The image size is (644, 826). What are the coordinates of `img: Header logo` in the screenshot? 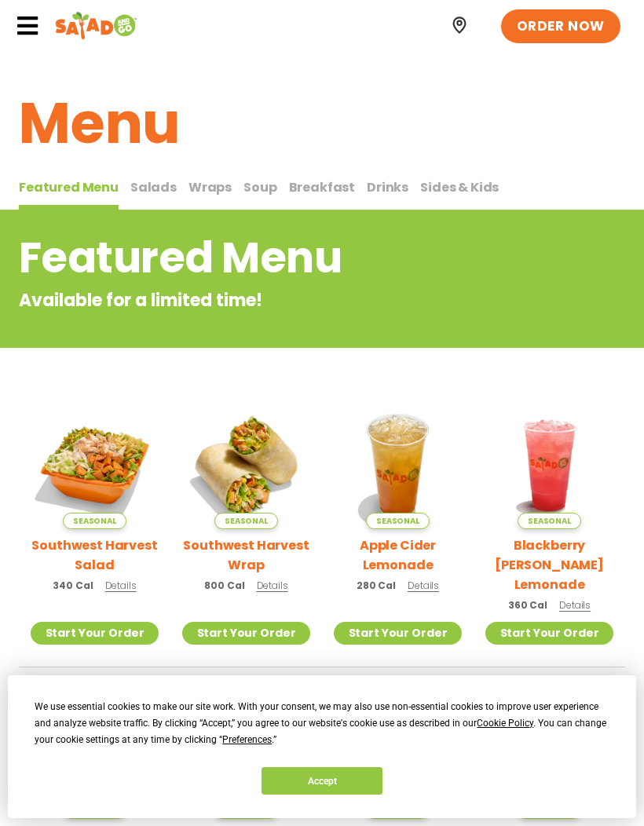 It's located at (96, 26).